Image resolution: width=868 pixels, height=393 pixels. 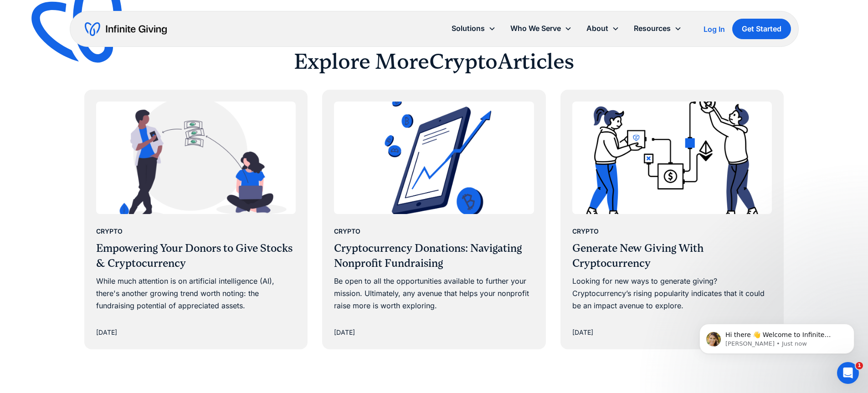 What do you see at coordinates (672, 294) in the screenshot?
I see `div: Looking for new ways to generate giving? Cryptocurrency’s rising popularity indicates that it cou...` at bounding box center [672, 294].